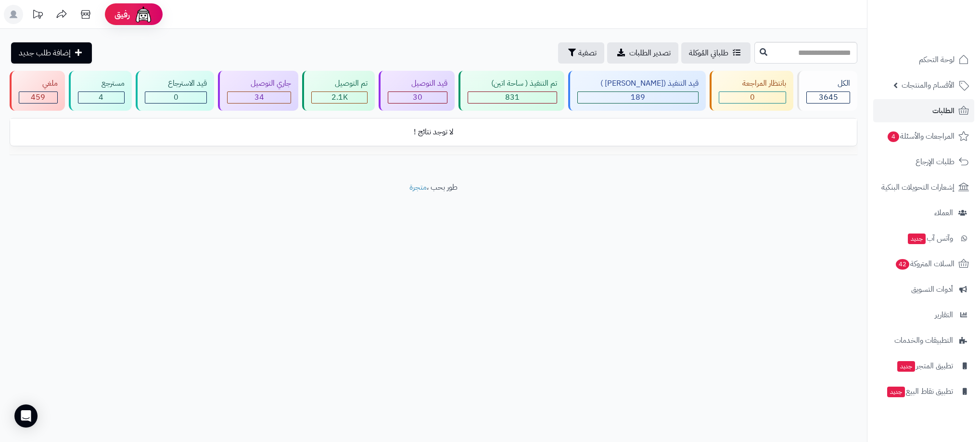 Image resolution: width=980 pixels, height=442 pixels. Describe the element at coordinates (924, 111) in the screenshot. I see `a: الطلبات` at that location.